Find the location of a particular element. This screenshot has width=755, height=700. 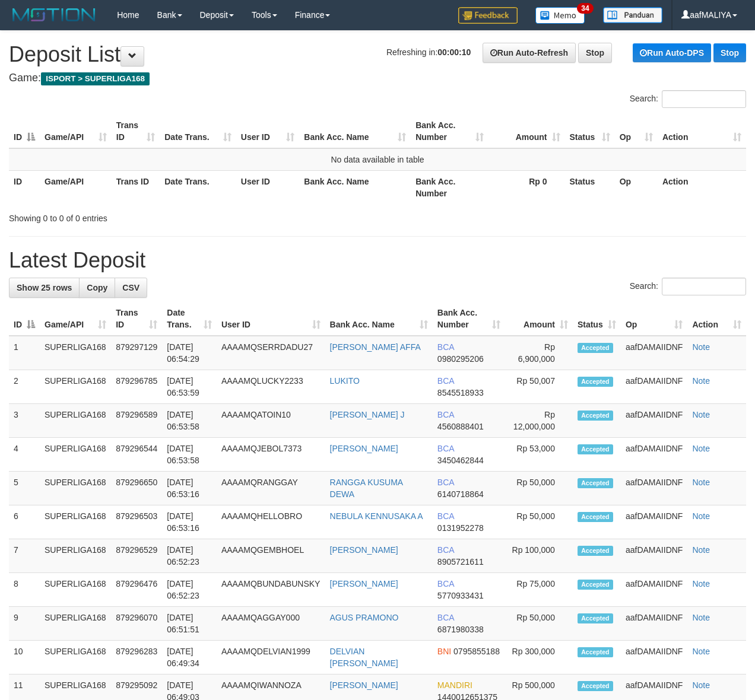

td: AAAAMQRANGGAY is located at coordinates (271, 489).